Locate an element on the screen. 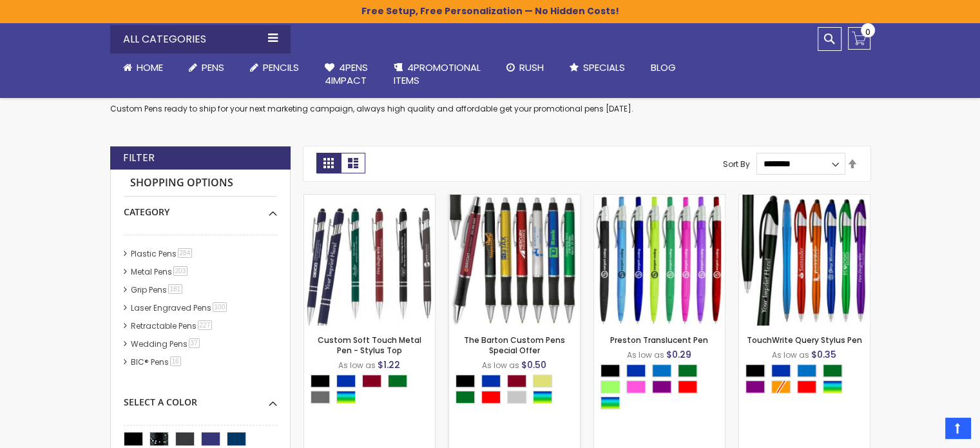 This screenshot has height=448, width=980. span: $1.22 is located at coordinates (388, 365).